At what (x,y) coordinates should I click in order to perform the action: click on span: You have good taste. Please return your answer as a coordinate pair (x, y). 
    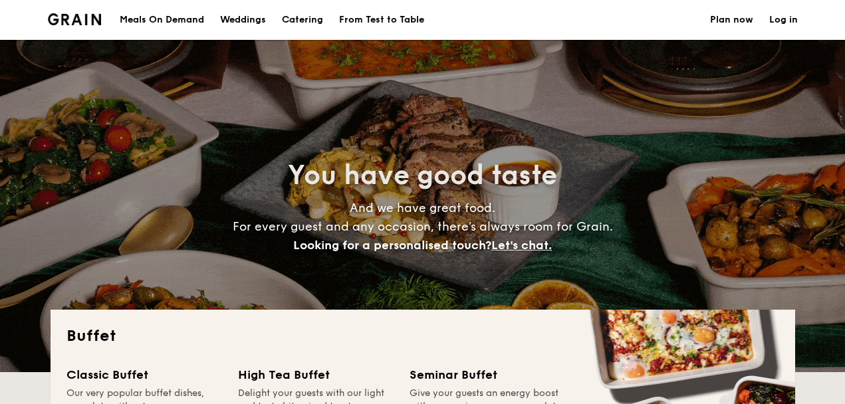
    Looking at the image, I should click on (422, 176).